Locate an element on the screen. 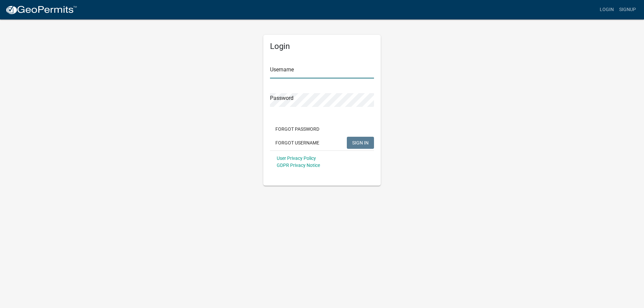 This screenshot has height=308, width=644. button: SIGN IN is located at coordinates (360, 143).